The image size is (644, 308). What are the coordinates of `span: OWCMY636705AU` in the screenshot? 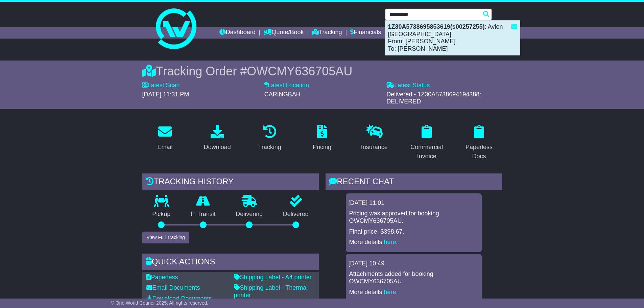 It's located at (299, 71).